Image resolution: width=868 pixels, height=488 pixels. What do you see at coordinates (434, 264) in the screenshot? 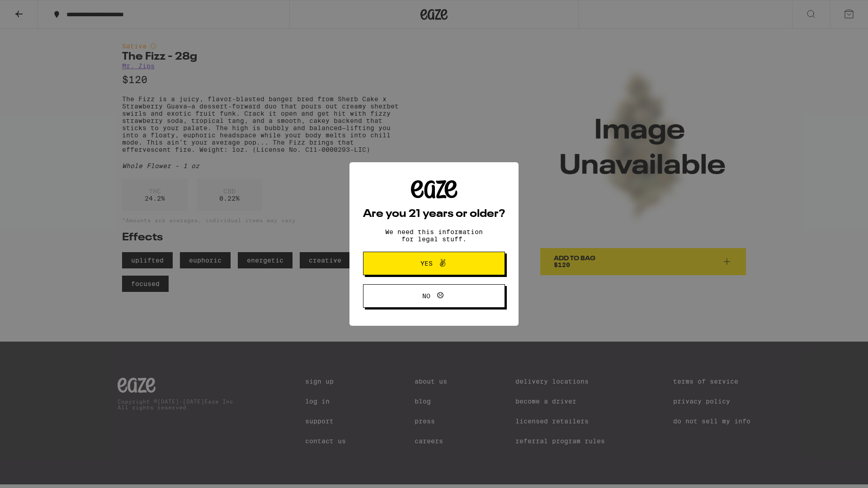
I see `button: Yes` at bounding box center [434, 264].